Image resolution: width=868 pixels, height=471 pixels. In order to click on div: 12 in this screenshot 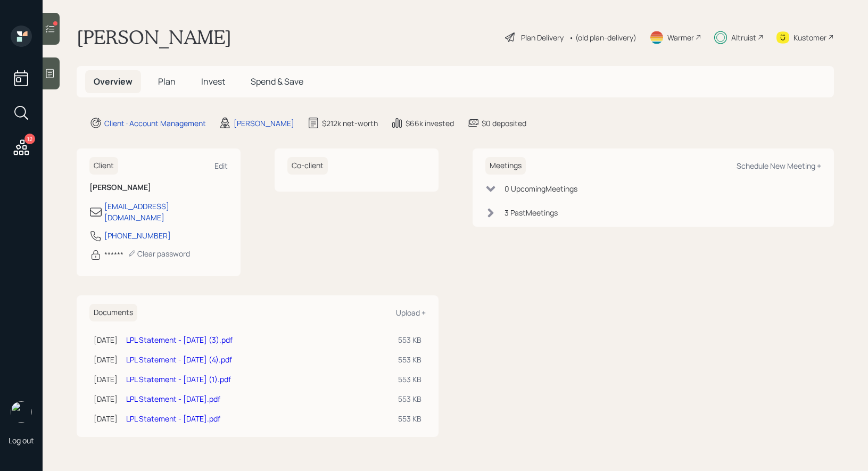, I will do `click(29, 139)`.